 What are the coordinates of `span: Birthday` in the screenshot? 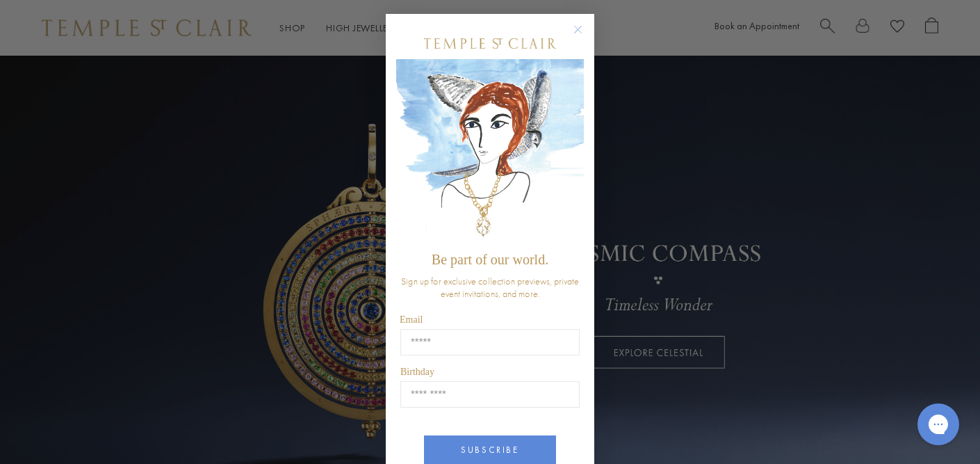 It's located at (417, 371).